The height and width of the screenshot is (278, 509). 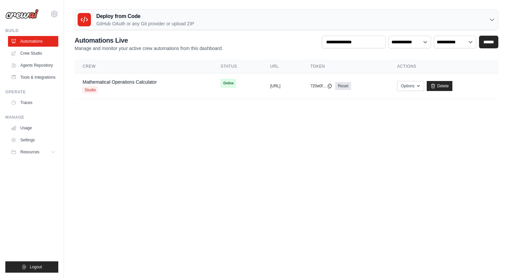 What do you see at coordinates (33, 53) in the screenshot?
I see `a: Crew Studio` at bounding box center [33, 53].